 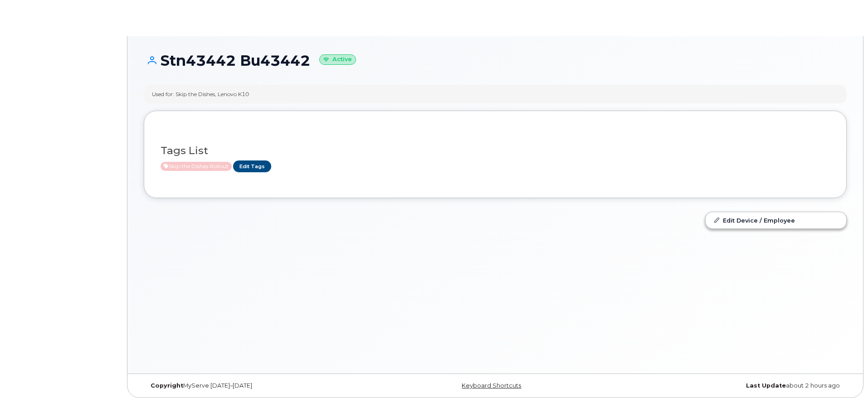 I want to click on div: about 2 hours ago, so click(x=729, y=386).